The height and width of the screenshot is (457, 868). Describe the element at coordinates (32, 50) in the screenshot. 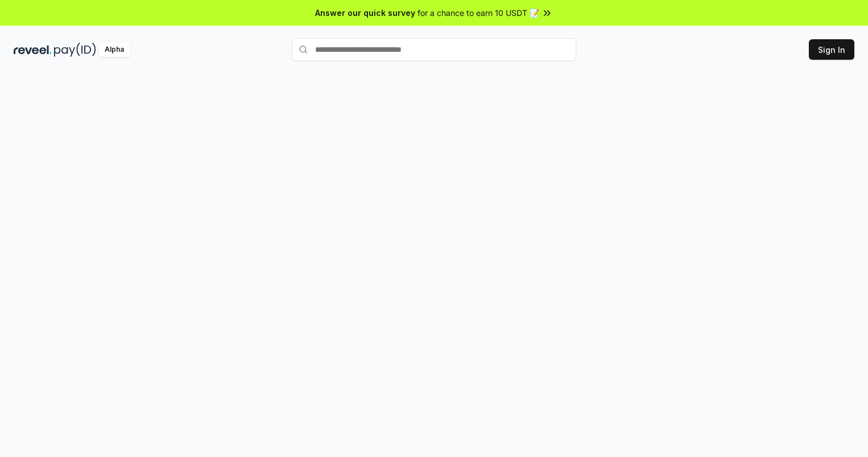

I see `img: reveel_dark` at that location.